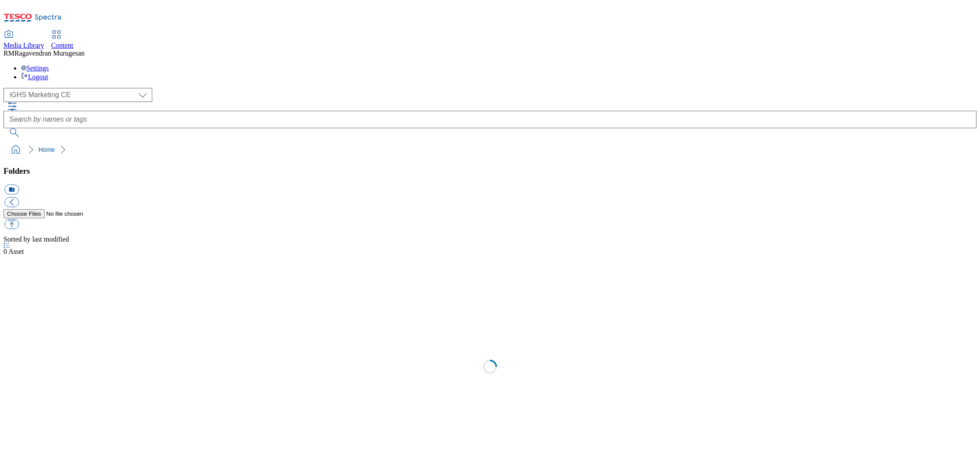 The width and height of the screenshot is (980, 456). Describe the element at coordinates (490, 119) in the screenshot. I see `input: Search by names or tags` at that location.